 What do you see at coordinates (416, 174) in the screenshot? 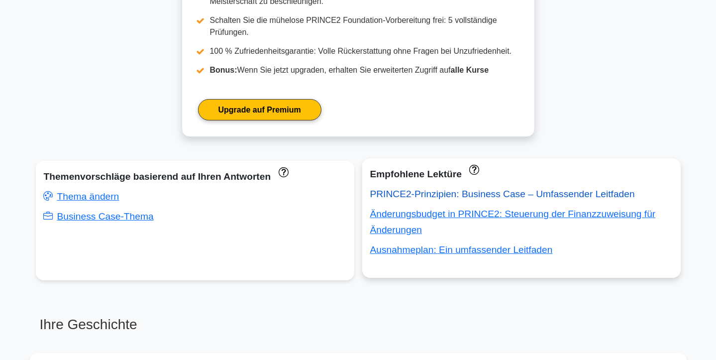
I see `font: Empfohlene Lektüre` at bounding box center [416, 174].